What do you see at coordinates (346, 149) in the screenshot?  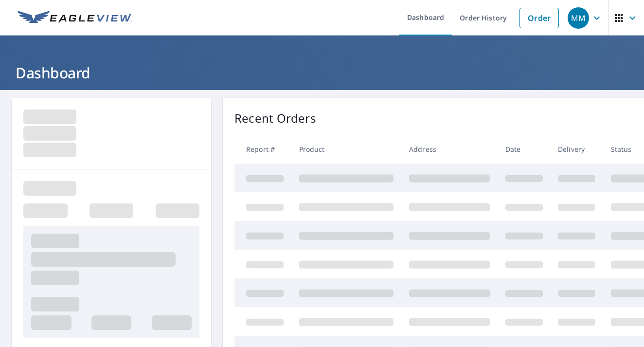 I see `th: Product` at bounding box center [346, 149].